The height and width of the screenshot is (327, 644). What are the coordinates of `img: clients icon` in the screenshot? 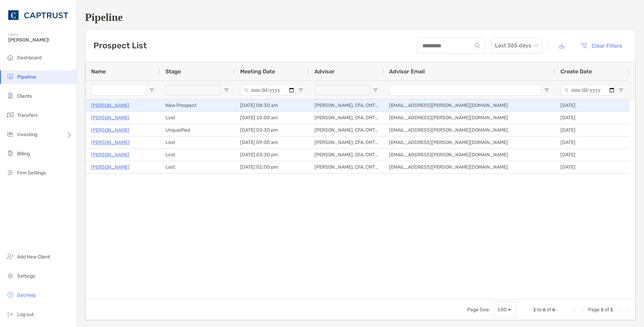 It's located at (10, 96).